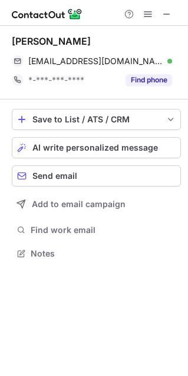  I want to click on span: AI write personalized message, so click(95, 148).